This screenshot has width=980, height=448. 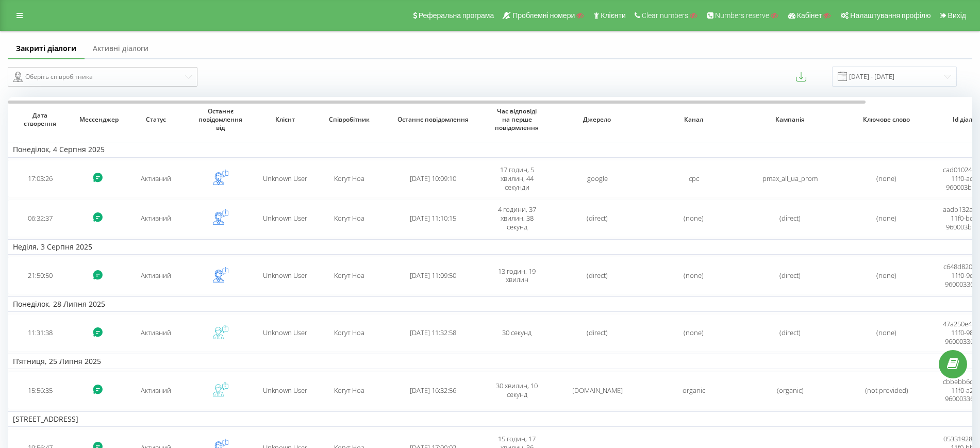 I want to click on span: Налаштування профілю, so click(x=890, y=16).